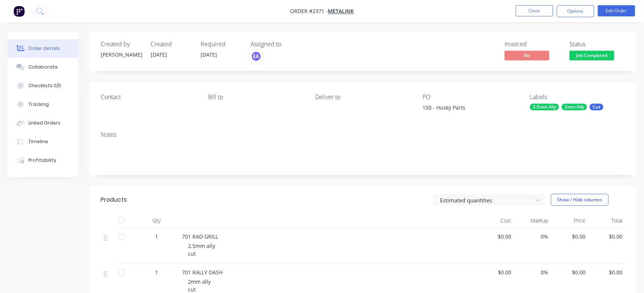 The width and height of the screenshot is (644, 293). I want to click on div: Invoiced, so click(533, 44).